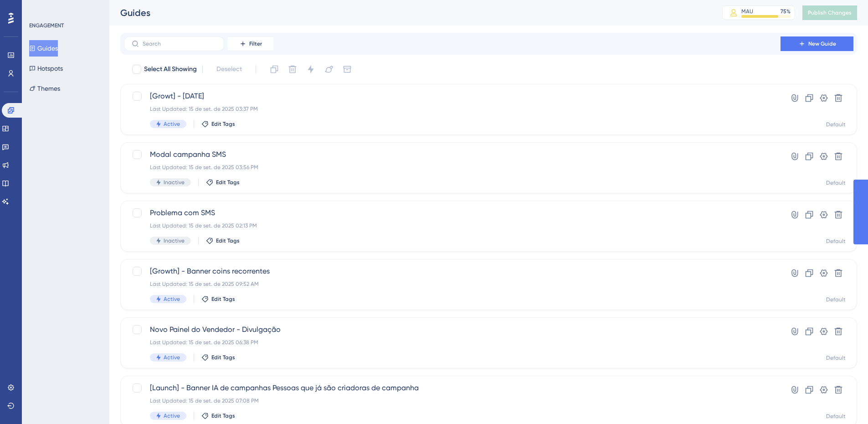 This screenshot has height=424, width=868. Describe the element at coordinates (43, 48) in the screenshot. I see `button: Guides` at that location.